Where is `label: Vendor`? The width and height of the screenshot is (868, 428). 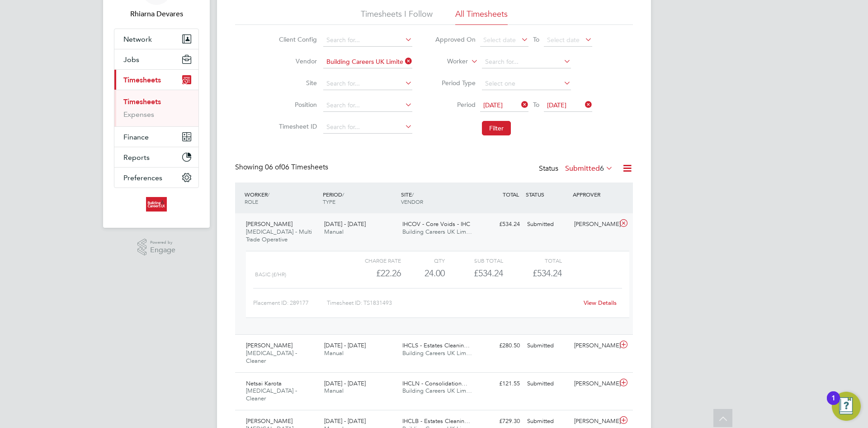
label: Vendor is located at coordinates (297, 61).